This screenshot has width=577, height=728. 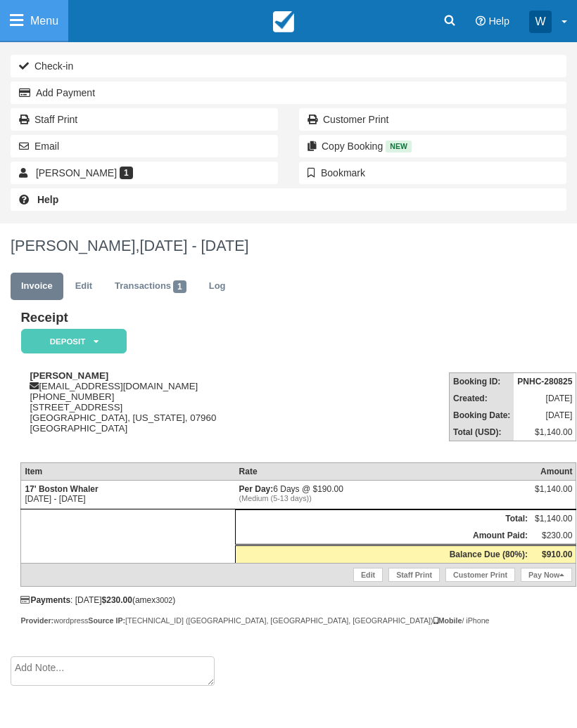 What do you see at coordinates (48, 200) in the screenshot?
I see `b: Help` at bounding box center [48, 200].